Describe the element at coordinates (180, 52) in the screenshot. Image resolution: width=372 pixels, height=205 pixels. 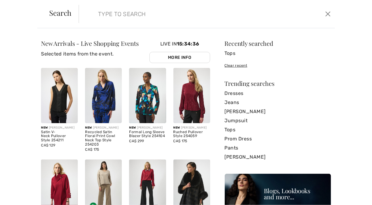
I see `div: Live In` at that location.